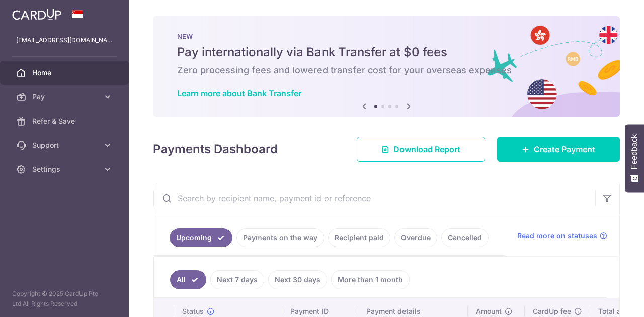 Image resolution: width=644 pixels, height=317 pixels. What do you see at coordinates (280, 238) in the screenshot?
I see `a: Payments on the way` at bounding box center [280, 238].